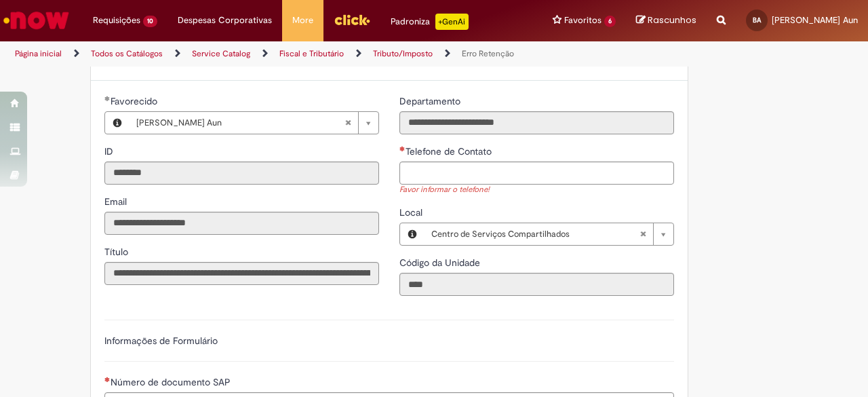  I want to click on input: Telefone de Contato, so click(536, 173).